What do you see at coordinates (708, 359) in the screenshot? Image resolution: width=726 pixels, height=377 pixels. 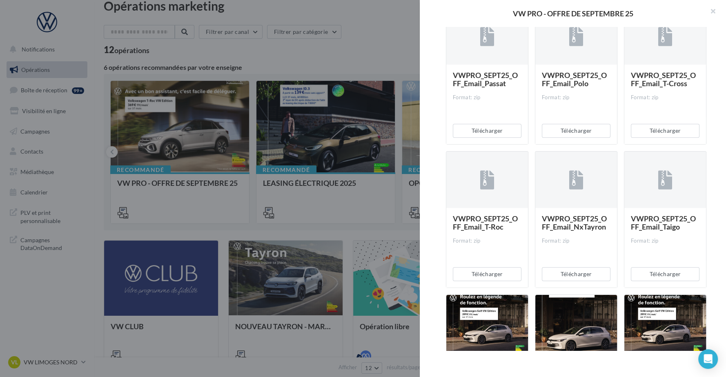 I see `div: Open Intercom Messenger` at bounding box center [708, 359].